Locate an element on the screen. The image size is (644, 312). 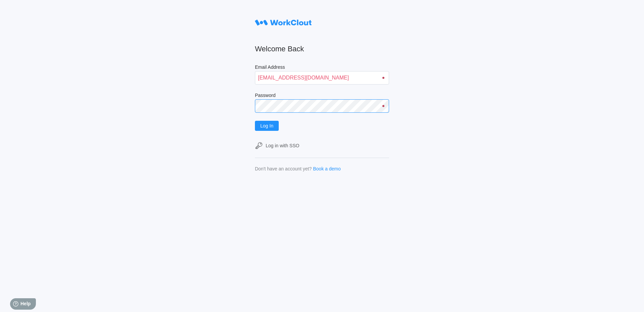
div: Book a demo is located at coordinates (327, 169).